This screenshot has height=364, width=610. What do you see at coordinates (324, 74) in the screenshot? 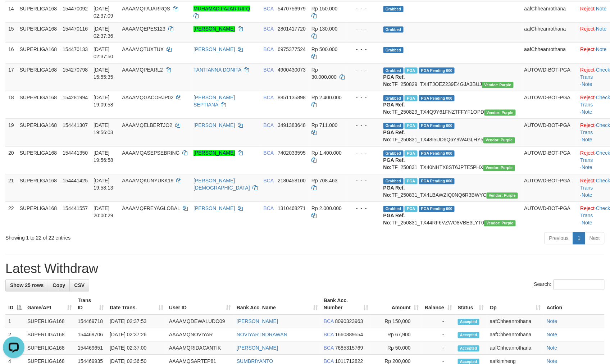
I see `span: Rp 30.000.000` at bounding box center [324, 74].